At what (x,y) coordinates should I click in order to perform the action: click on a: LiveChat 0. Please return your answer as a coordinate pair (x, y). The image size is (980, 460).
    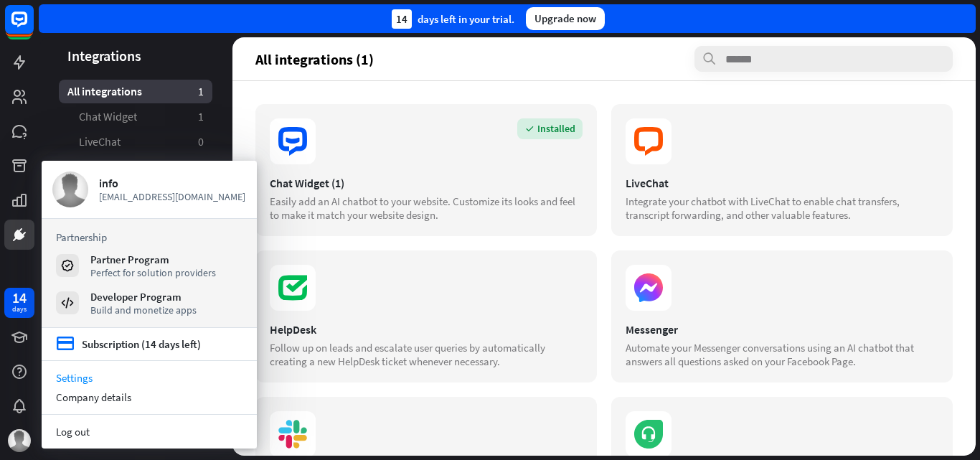
    Looking at the image, I should click on (135, 142).